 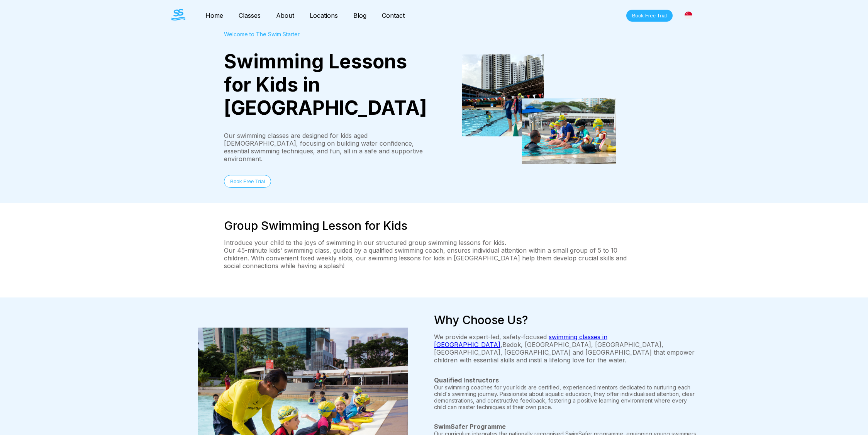 I want to click on img: Singapore, so click(x=688, y=16).